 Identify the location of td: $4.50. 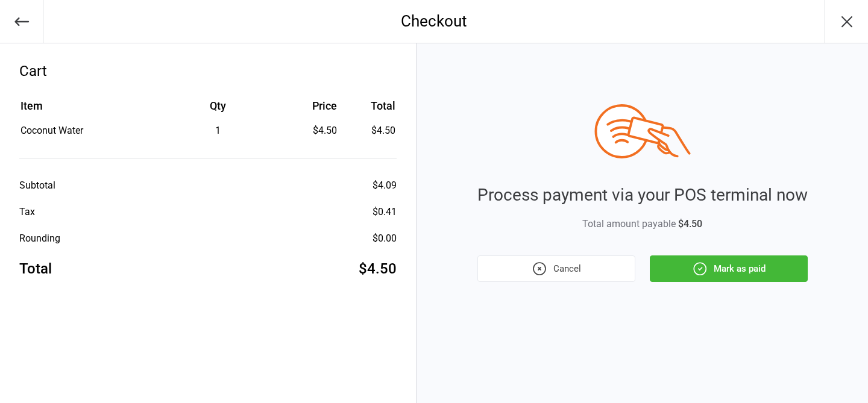
(369, 131).